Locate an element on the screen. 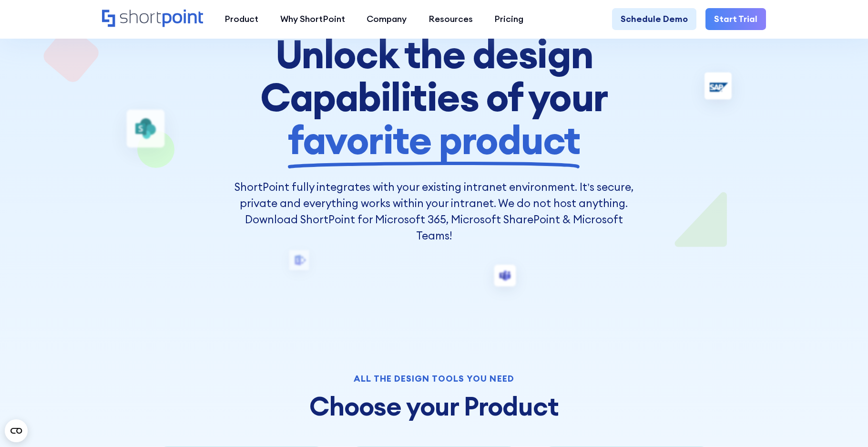 The height and width of the screenshot is (447, 868). a: Product is located at coordinates (241, 19).